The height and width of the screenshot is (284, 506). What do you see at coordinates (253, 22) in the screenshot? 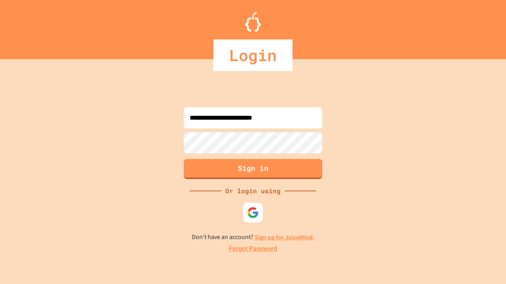
I see `img: Logo.svg` at bounding box center [253, 22].